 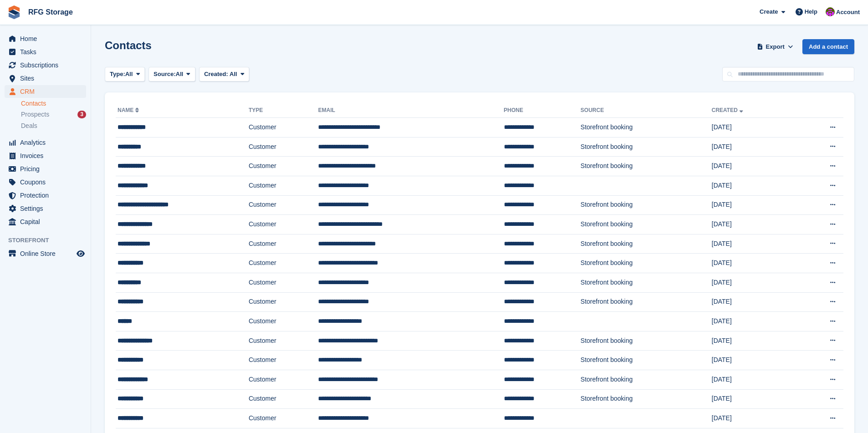 I want to click on button: Source: All, so click(x=172, y=74).